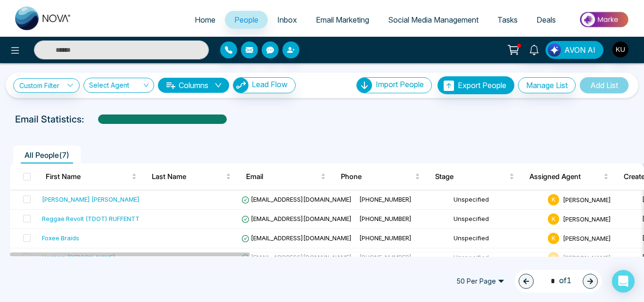 The width and height of the screenshot is (644, 302). Describe the element at coordinates (192, 177) in the screenshot. I see `th: Last Name` at that location.